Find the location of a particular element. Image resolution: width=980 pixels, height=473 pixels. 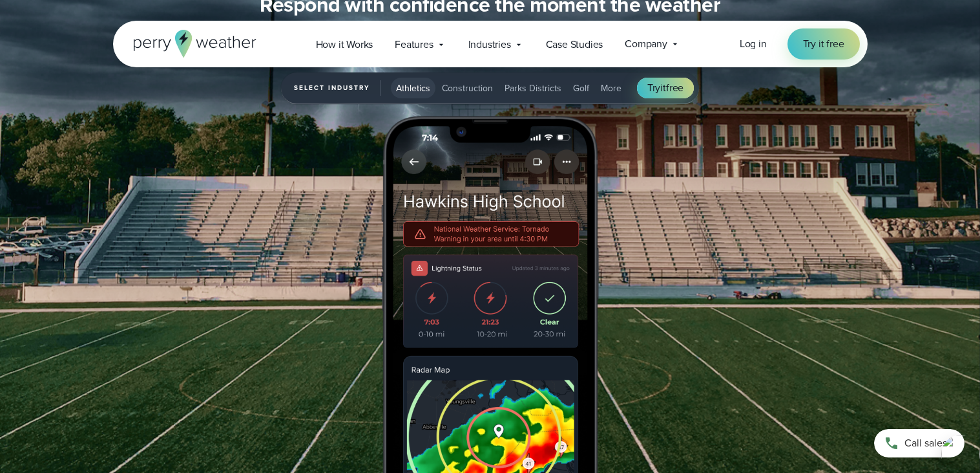

button: Athletics is located at coordinates (413, 88).